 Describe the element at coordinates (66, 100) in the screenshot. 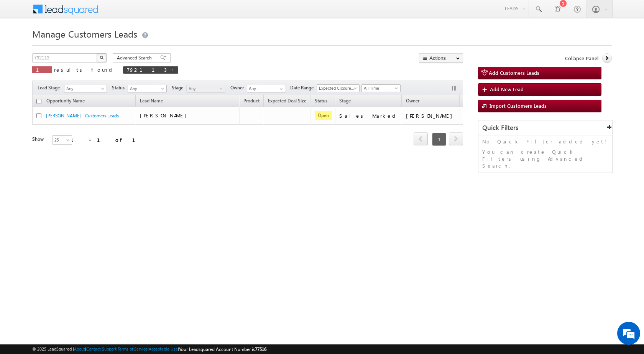

I see `span: Opportunity Name` at that location.